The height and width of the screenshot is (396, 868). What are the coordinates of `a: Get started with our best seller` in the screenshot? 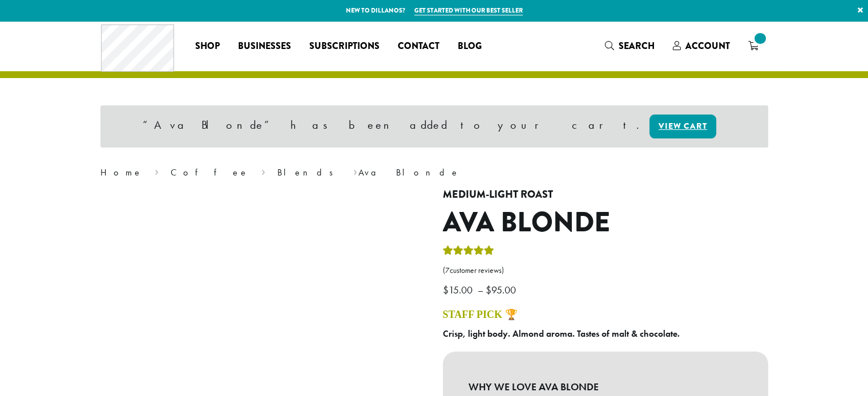 It's located at (469, 10).